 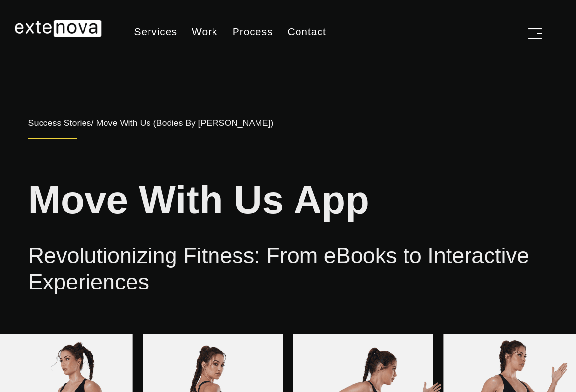 I want to click on a: Contact, so click(x=306, y=32).